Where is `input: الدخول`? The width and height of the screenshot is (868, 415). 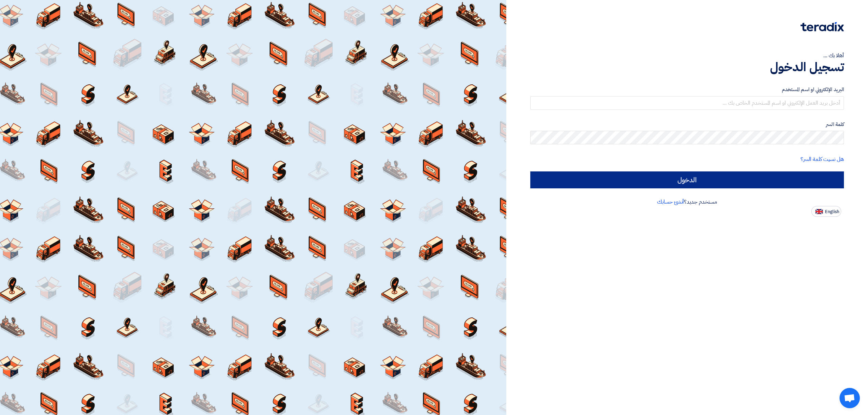 input: الدخول is located at coordinates (687, 180).